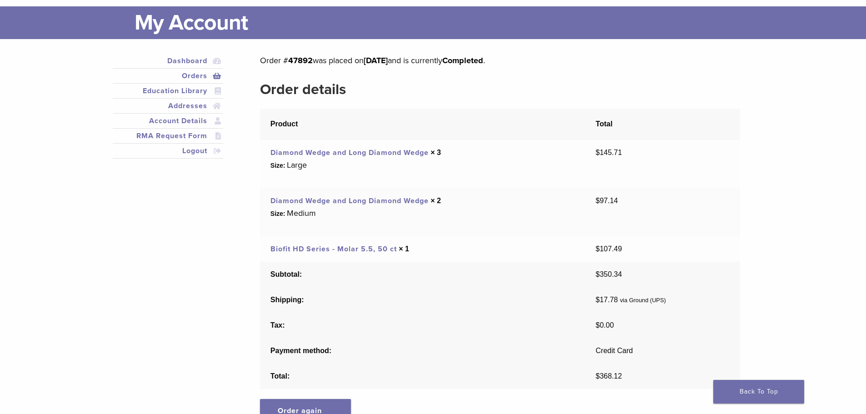 The height and width of the screenshot is (414, 866). What do you see at coordinates (297, 165) in the screenshot?
I see `p: Large` at bounding box center [297, 165].